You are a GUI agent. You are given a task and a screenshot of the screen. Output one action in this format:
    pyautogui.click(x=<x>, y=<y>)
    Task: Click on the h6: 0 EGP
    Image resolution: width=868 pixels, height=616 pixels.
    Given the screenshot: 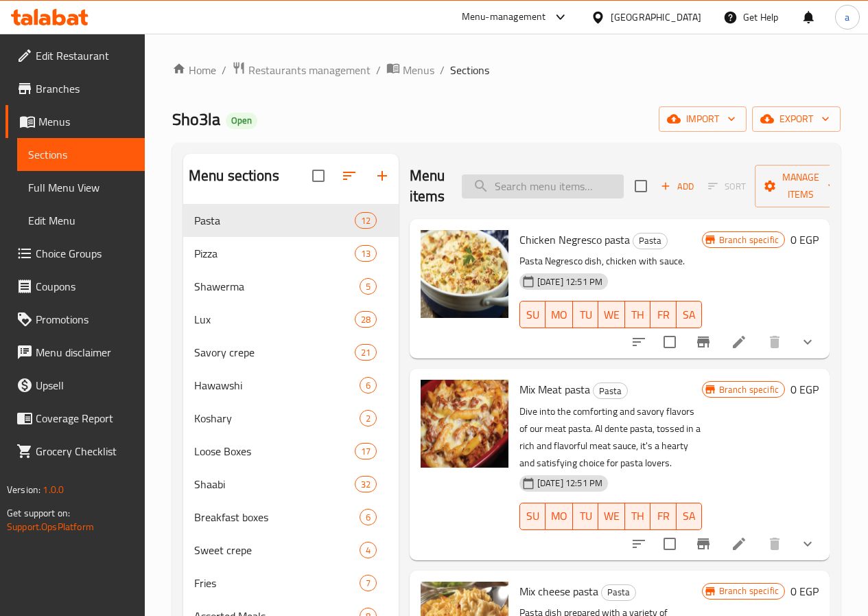 What is the action you would take?
    pyautogui.click(x=804, y=239)
    